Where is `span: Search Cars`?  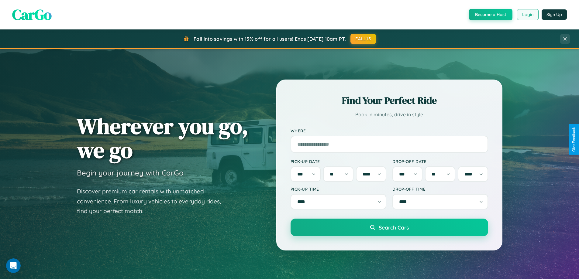
span: Search Cars is located at coordinates (393, 228).